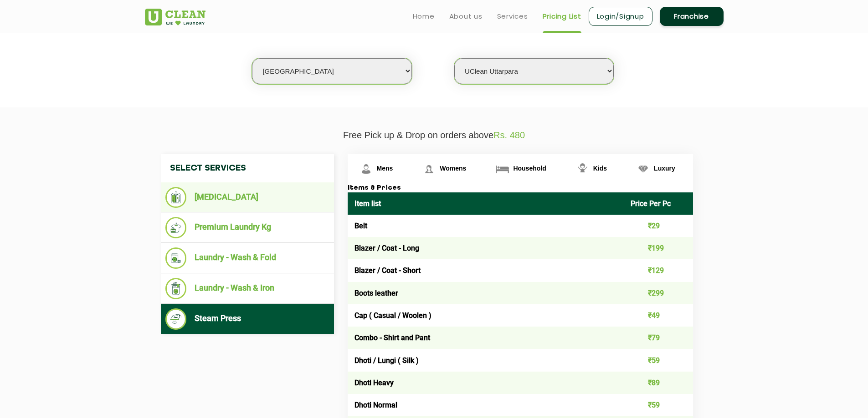 The width and height of the screenshot is (868, 418). I want to click on li: Premium Laundry Kg, so click(247, 227).